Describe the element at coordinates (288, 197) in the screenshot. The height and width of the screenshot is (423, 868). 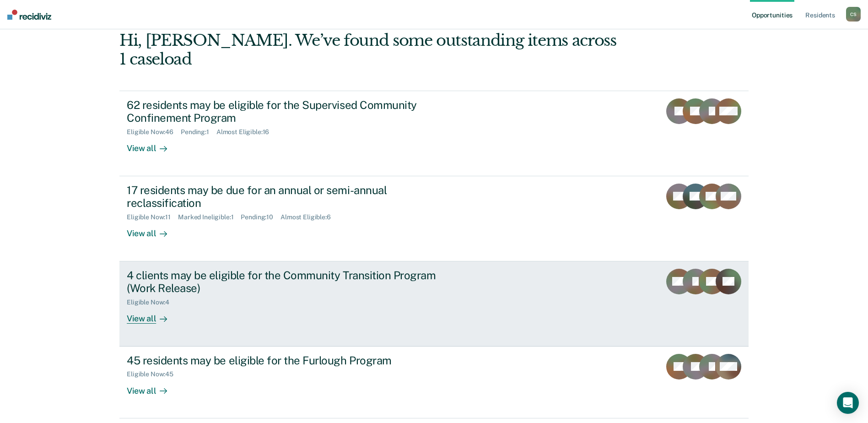
I see `div: 17 residents may be due for an annual or semi-annual reclassification` at that location.